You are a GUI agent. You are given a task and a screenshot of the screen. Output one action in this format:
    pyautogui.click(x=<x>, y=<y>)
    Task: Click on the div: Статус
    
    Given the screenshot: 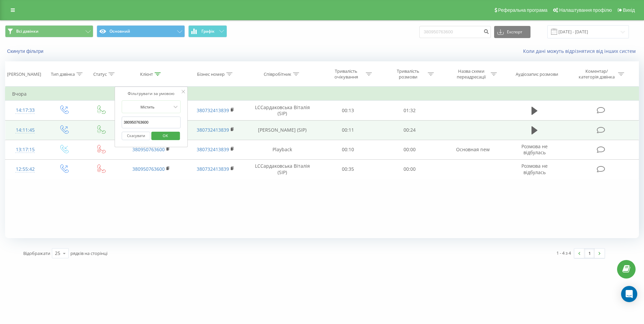 What is the action you would take?
    pyautogui.click(x=100, y=74)
    